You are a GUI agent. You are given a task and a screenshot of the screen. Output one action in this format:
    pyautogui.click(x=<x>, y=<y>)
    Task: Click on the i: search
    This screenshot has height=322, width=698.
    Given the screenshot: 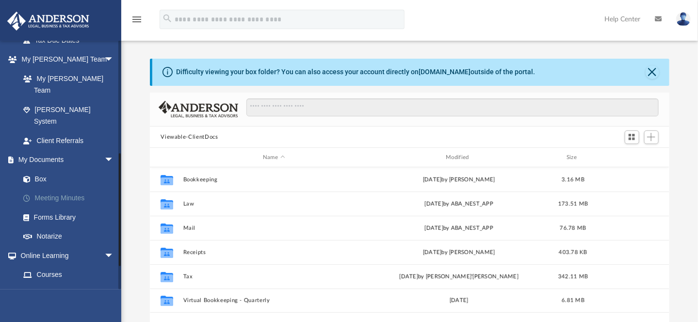 What is the action you would take?
    pyautogui.click(x=167, y=18)
    